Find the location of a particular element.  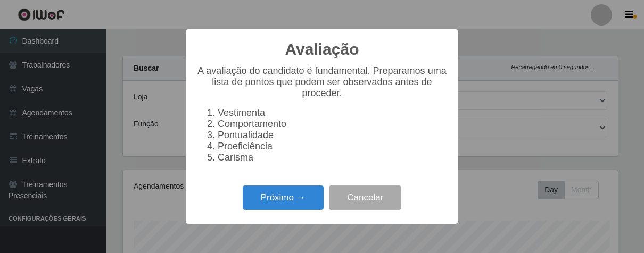

h2: Avaliação is located at coordinates (322, 50).